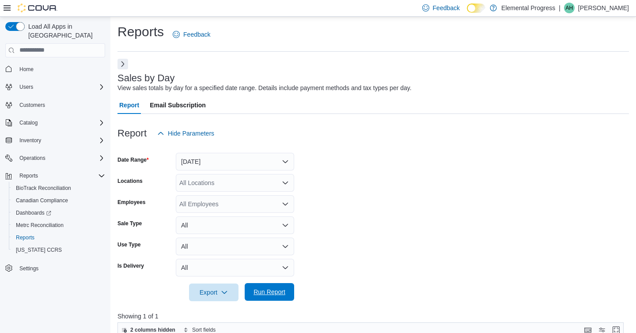 This screenshot has width=636, height=333. What do you see at coordinates (178, 105) in the screenshot?
I see `span: Email Subscription` at bounding box center [178, 105].